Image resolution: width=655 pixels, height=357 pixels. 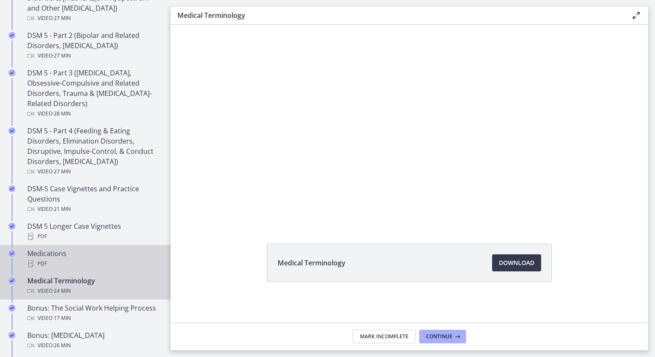 What do you see at coordinates (516, 263) in the screenshot?
I see `a: Download` at bounding box center [516, 263].